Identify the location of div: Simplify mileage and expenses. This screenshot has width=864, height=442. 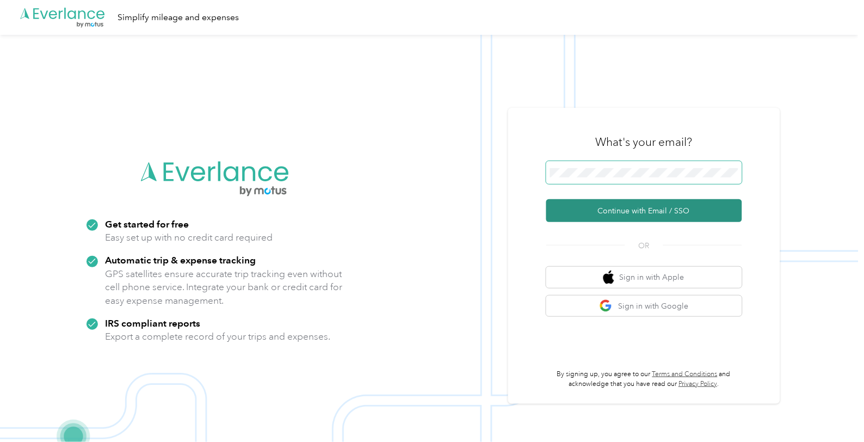
(178, 17).